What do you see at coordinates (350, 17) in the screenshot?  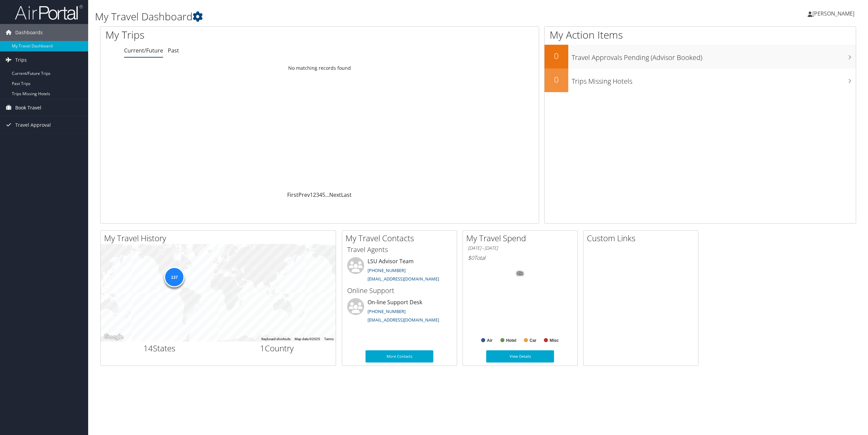 I see `h1: My Travel Dashboard` at bounding box center [350, 17].